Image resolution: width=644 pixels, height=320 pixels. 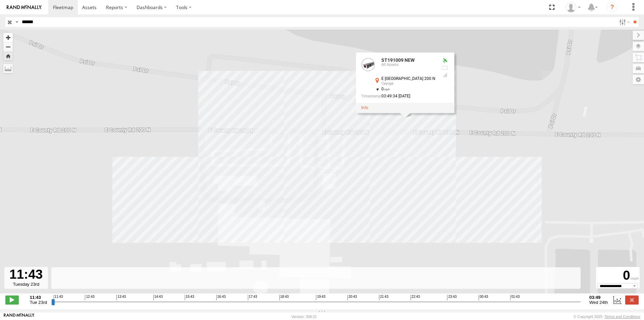 I want to click on strong: 03:49, so click(x=598, y=297).